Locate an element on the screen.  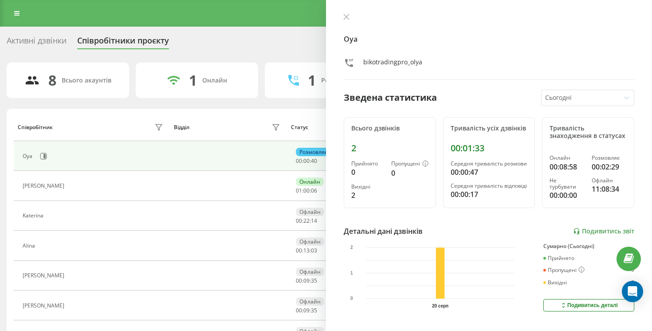
div: Зведена статистика is located at coordinates (390, 98).